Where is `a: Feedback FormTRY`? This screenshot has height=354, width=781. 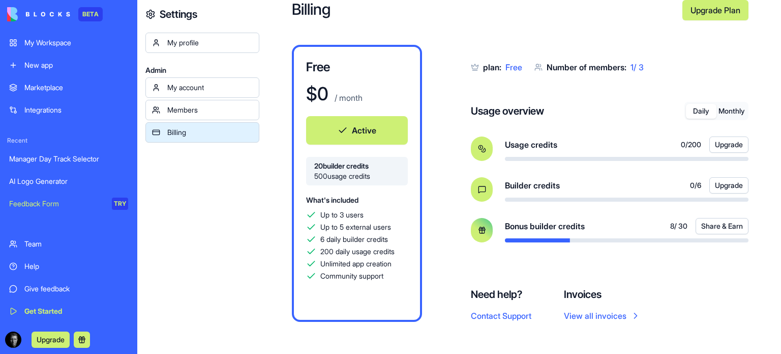 a: Feedback FormTRY is located at coordinates (69, 204).